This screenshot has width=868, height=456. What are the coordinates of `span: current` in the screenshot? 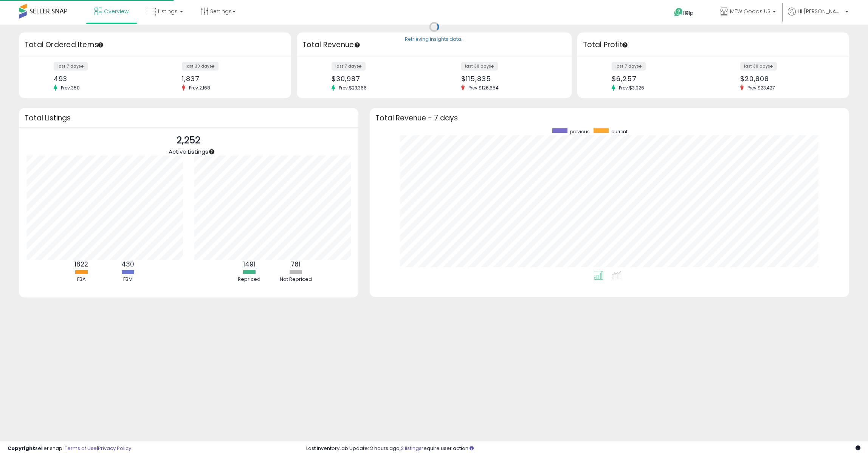 It's located at (619, 131).